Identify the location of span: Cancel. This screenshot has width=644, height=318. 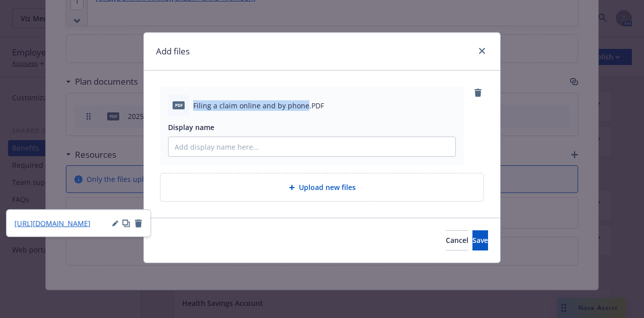
(457, 240).